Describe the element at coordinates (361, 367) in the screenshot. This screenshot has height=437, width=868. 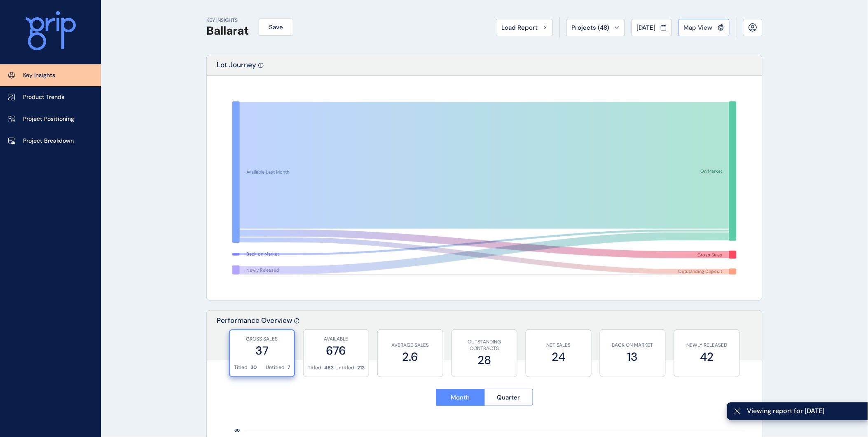
I see `p: 213` at that location.